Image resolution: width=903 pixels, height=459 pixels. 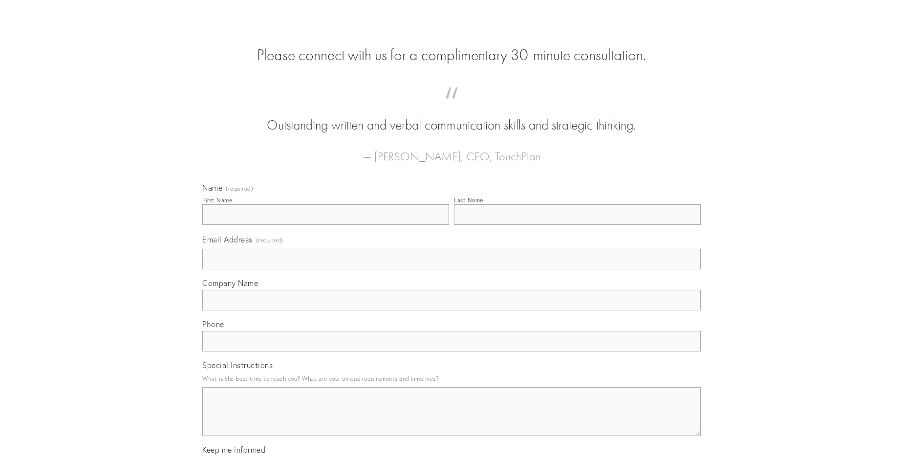 What do you see at coordinates (452, 378) in the screenshot?
I see `p: What is the best time to reach you? What are your unique requirements and timelines?` at bounding box center [452, 378].